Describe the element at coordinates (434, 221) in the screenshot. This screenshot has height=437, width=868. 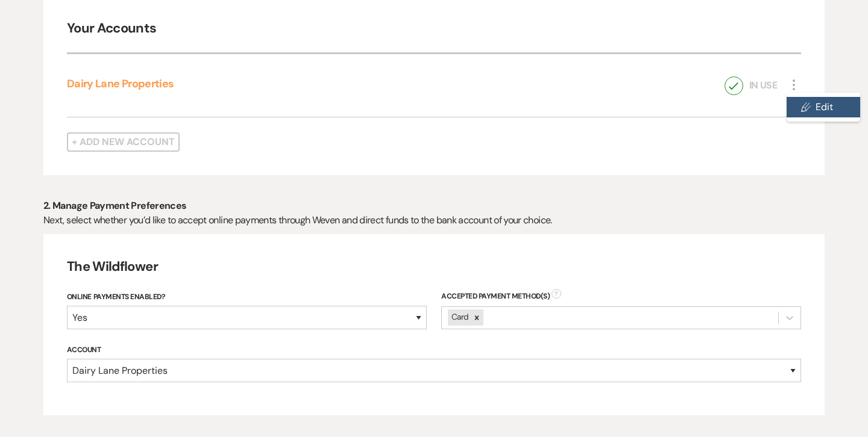
I see `p: Next, select whether you’d like to accept online payments through Weven and direct funds to the b...` at that location.